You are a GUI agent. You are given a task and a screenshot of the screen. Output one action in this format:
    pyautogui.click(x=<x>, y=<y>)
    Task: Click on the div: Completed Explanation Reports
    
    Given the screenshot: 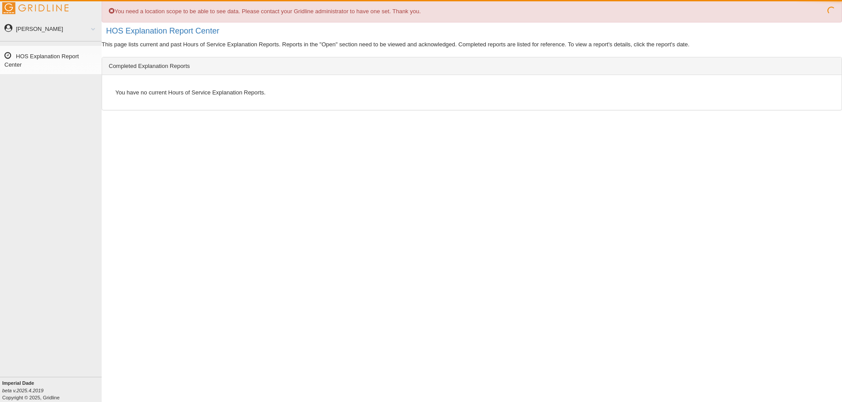 What is the action you would take?
    pyautogui.click(x=471, y=66)
    